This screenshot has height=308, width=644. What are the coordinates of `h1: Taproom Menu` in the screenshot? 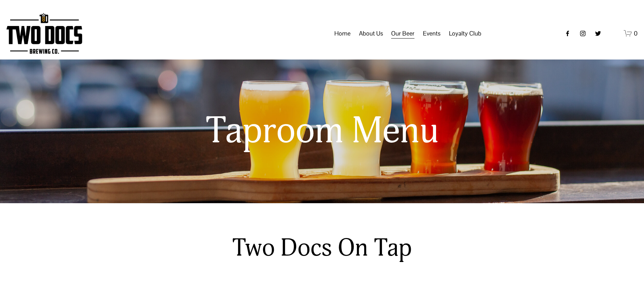 It's located at (322, 131).